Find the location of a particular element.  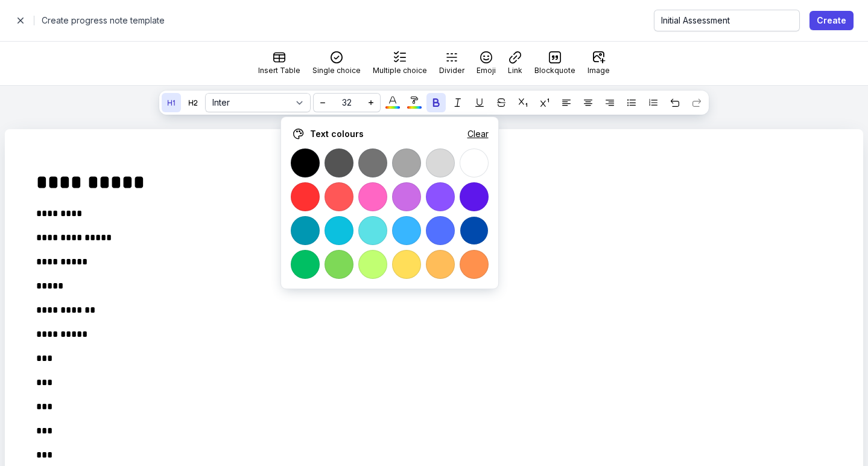

button: Insert Table is located at coordinates (279, 63).